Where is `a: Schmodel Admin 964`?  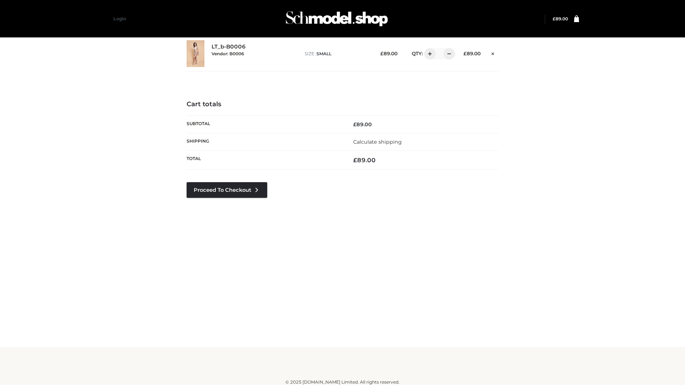 a: Schmodel Admin 964 is located at coordinates (337, 19).